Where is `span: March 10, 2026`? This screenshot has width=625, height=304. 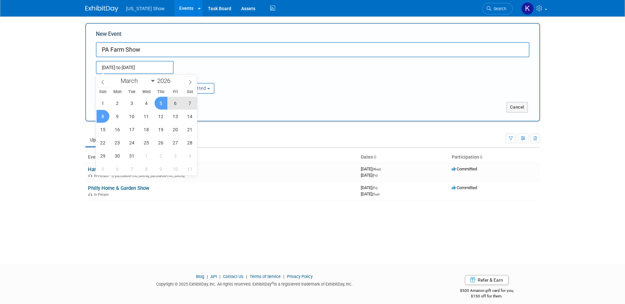
span: March 10, 2026 is located at coordinates (132, 116).